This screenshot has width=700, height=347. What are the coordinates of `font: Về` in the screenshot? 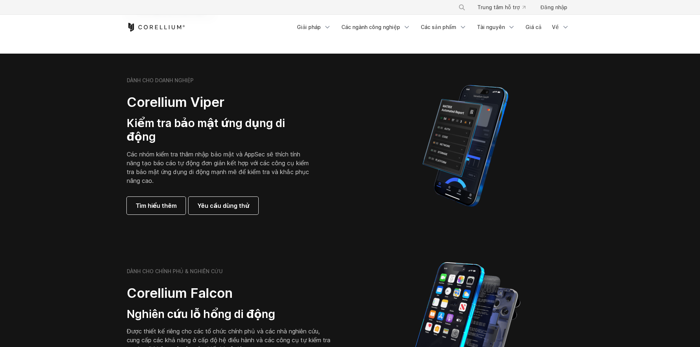 It's located at (555, 27).